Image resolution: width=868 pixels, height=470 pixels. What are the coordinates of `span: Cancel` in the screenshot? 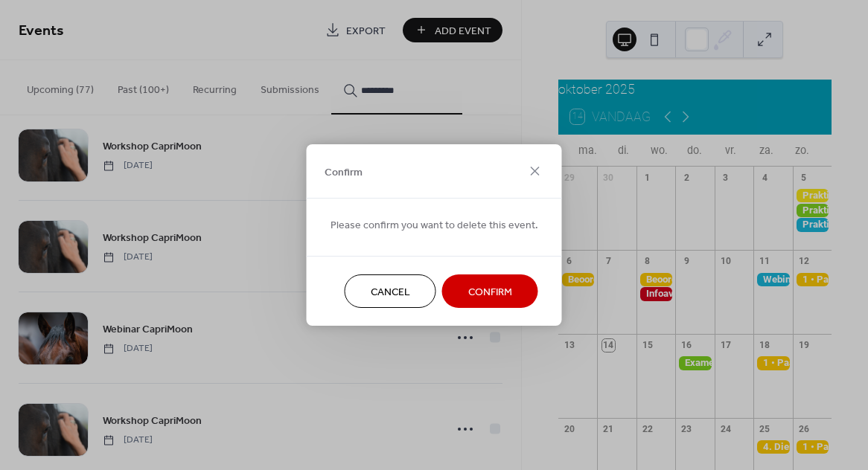 It's located at (390, 292).